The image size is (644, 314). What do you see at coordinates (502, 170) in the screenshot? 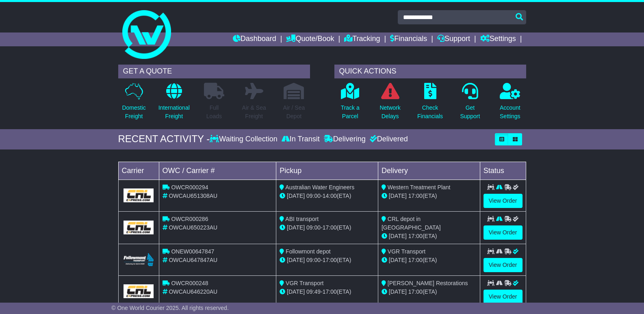
I see `td: Status` at bounding box center [502, 170].